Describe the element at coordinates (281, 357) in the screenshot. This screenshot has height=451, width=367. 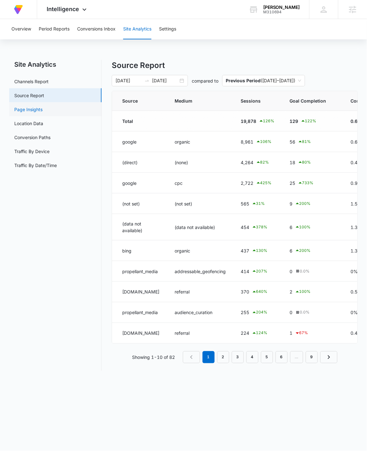
I see `a: Page 6` at that location.